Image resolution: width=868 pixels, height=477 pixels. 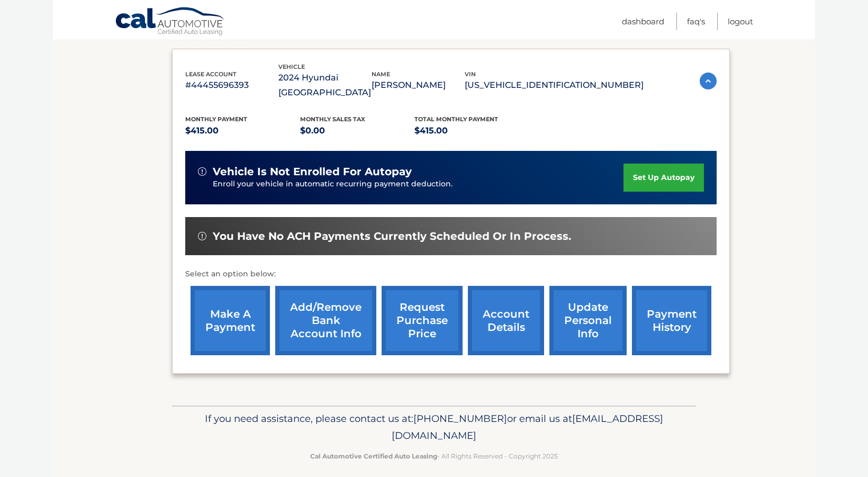 What do you see at coordinates (671, 321) in the screenshot?
I see `a: payment history` at bounding box center [671, 321].